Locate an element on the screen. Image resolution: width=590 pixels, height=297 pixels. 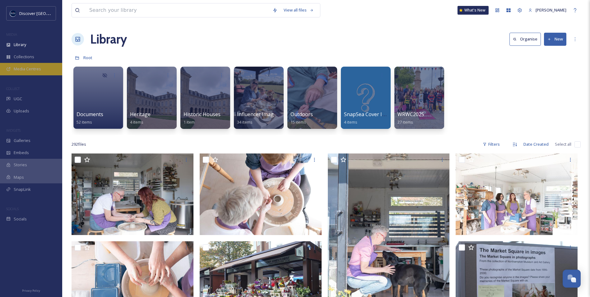
span: Uploads is located at coordinates (21, 111).